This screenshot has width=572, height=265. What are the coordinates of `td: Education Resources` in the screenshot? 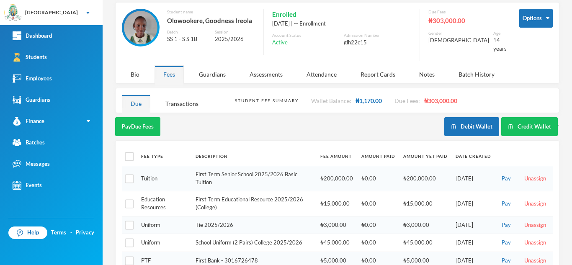 It's located at (164, 203).